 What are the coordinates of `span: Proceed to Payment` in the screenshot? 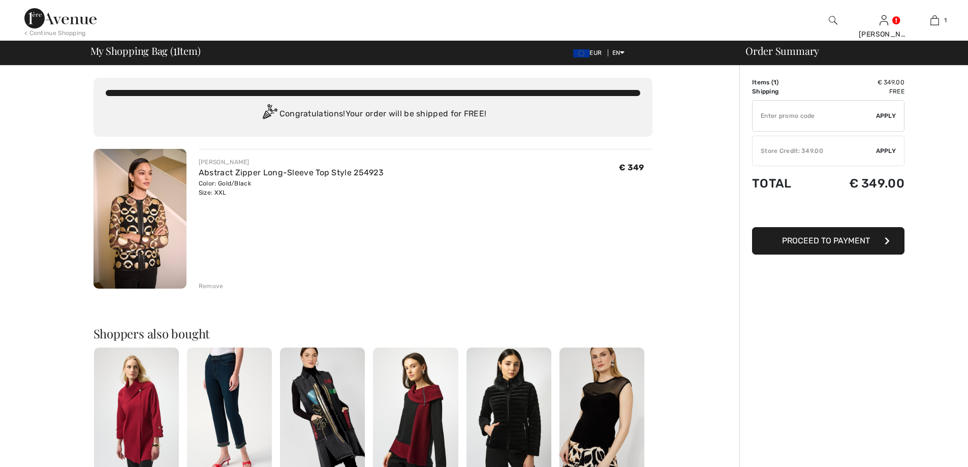 It's located at (826, 240).